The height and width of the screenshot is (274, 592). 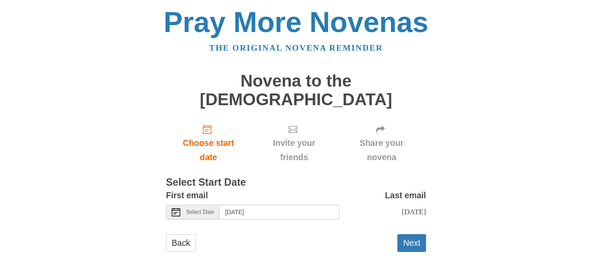 What do you see at coordinates (209, 143) in the screenshot?
I see `a: Choose start date` at bounding box center [209, 143].